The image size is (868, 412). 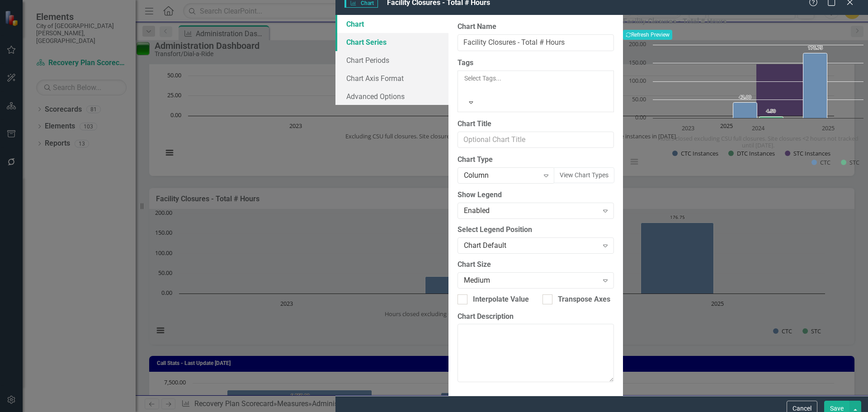 What do you see at coordinates (637, 63) in the screenshot?
I see `text: 150.00` at bounding box center [637, 63].